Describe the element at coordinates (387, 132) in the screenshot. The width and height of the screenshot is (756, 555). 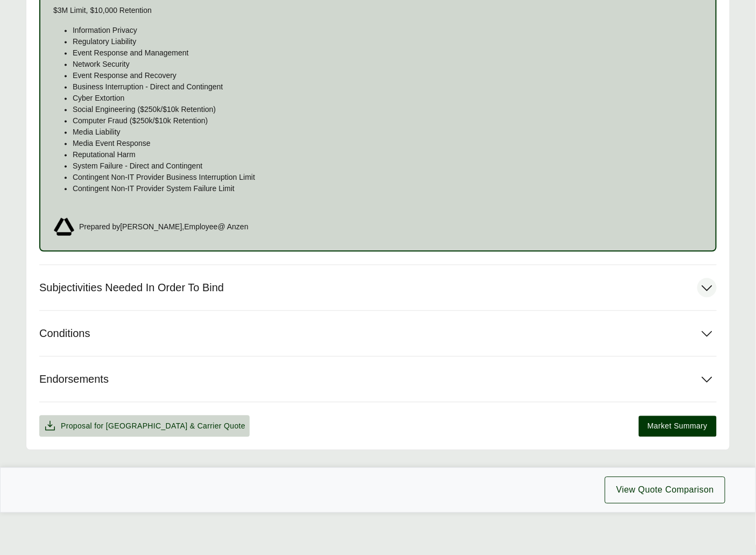
I see `p: Media Liability` at that location.